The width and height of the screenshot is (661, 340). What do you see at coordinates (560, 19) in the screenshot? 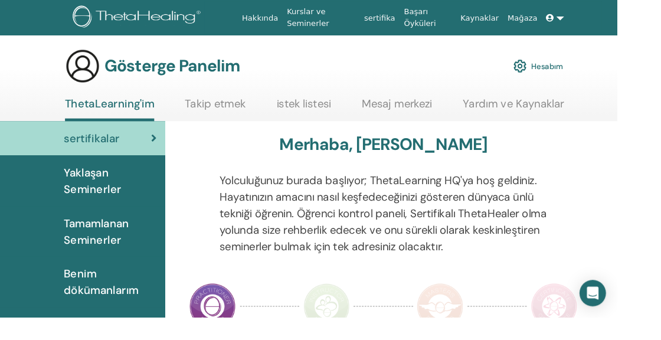
I see `font: Mağaza` at bounding box center [560, 19].